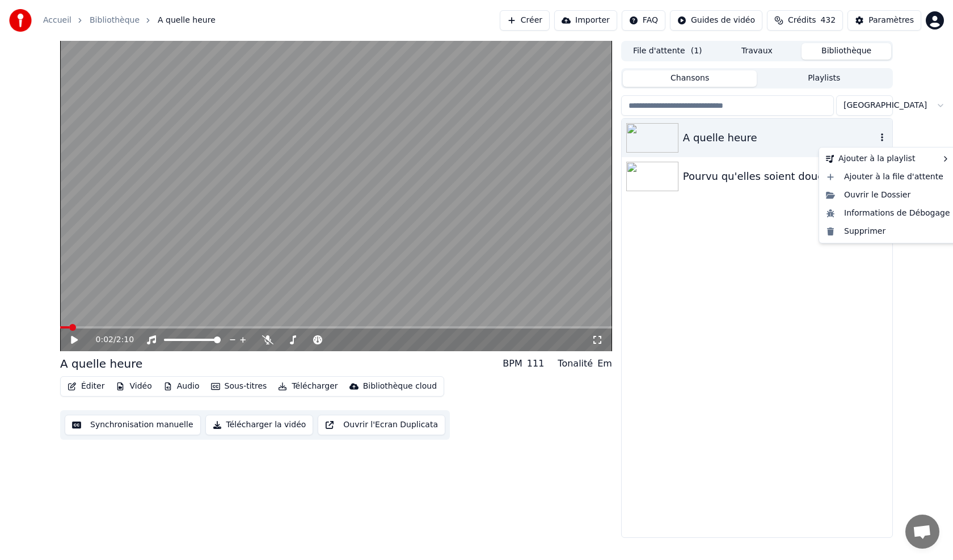 This screenshot has width=953, height=560. Describe the element at coordinates (716, 21) in the screenshot. I see `button: Guides de vidéo` at that location.